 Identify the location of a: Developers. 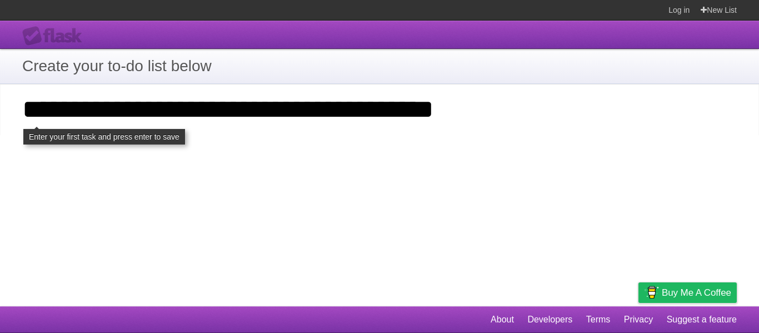
(550, 320).